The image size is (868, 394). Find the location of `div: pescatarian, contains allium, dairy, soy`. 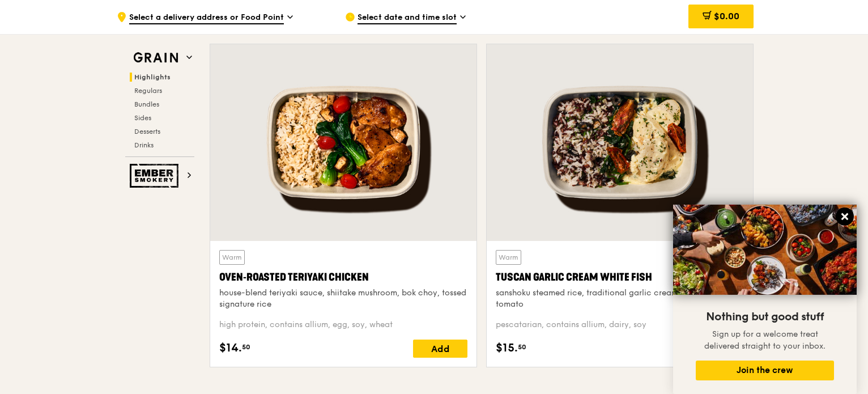

div: pescatarian, contains allium, dairy, soy is located at coordinates (620, 325).